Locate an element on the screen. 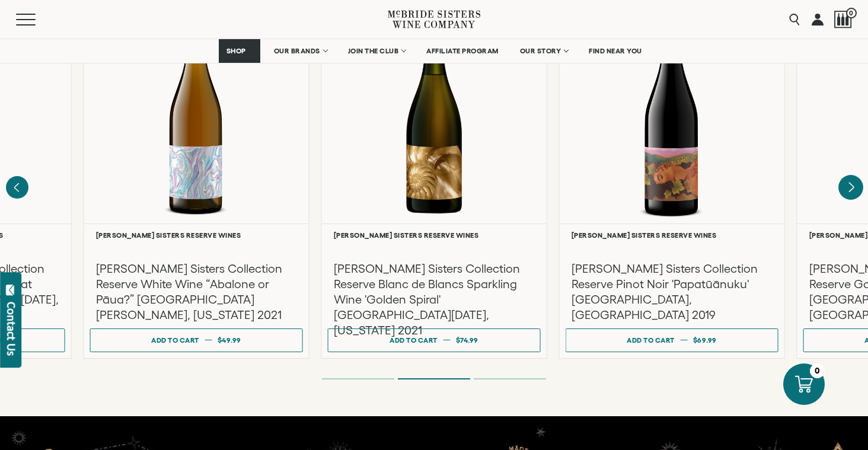 The image size is (868, 450). button: Mobile Menu Trigger is located at coordinates (37, 20).